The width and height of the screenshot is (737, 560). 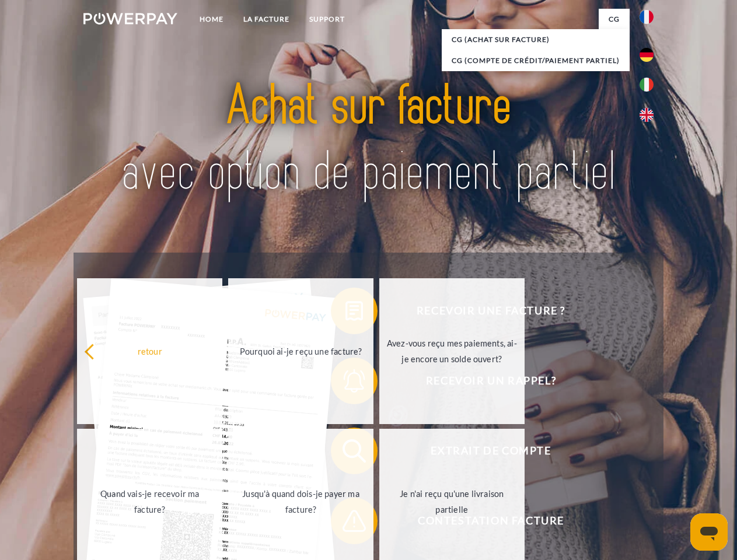 What do you see at coordinates (301, 502) in the screenshot?
I see `div: Jusqu'à quand dois-je payer ma facture?` at bounding box center [301, 502].